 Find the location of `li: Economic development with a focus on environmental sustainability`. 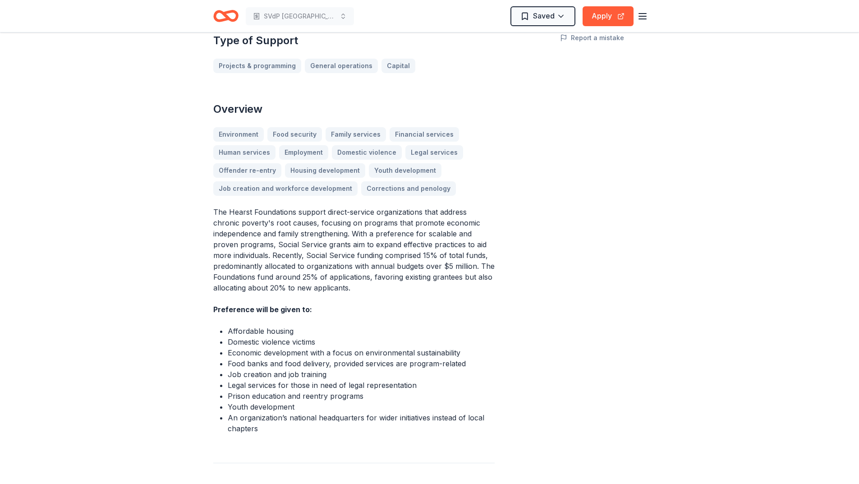

li: Economic development with a focus on environmental sustainability is located at coordinates (361, 353).